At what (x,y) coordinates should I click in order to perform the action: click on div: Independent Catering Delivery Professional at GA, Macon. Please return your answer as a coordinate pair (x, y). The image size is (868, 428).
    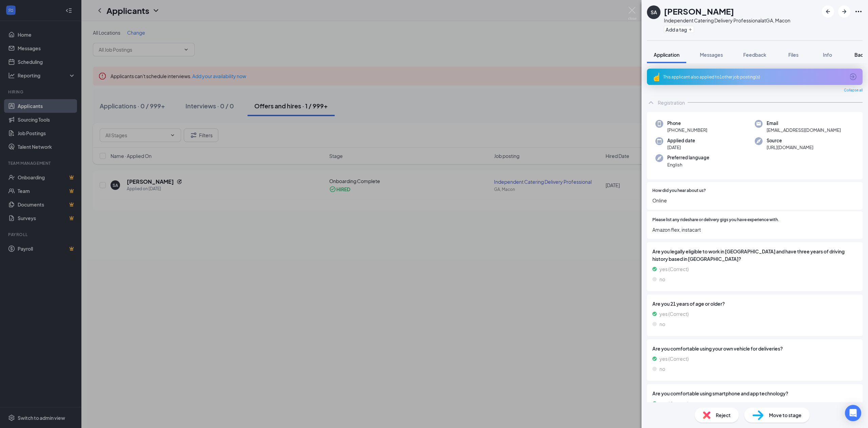
    Looking at the image, I should click on (727, 21).